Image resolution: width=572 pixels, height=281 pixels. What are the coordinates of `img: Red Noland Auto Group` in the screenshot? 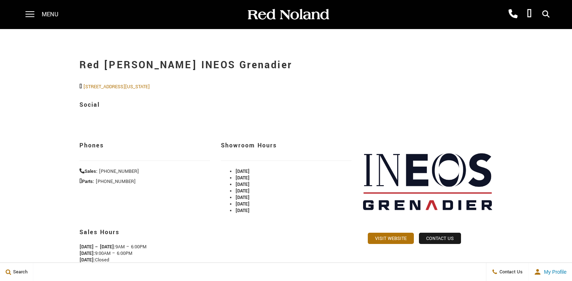 It's located at (288, 15).